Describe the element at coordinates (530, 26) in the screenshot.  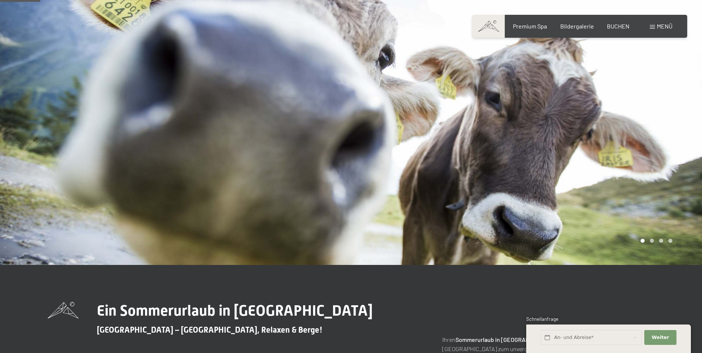
I see `a: Premium Spa` at that location.